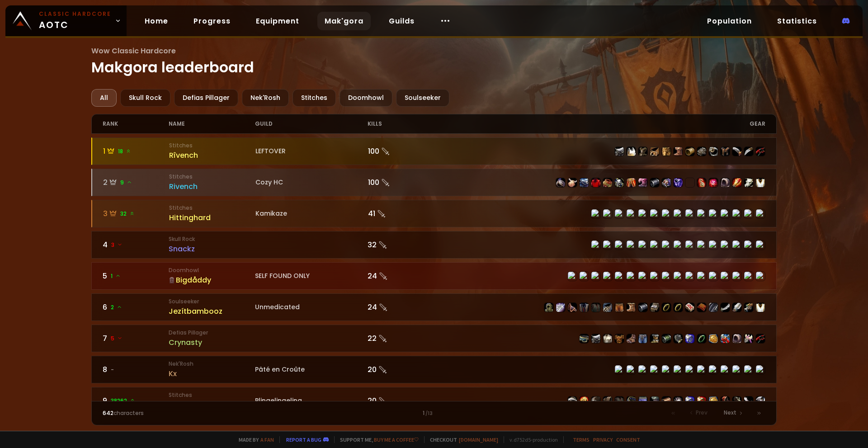 The image size is (868, 448). I want to click on div: Jezítbambooz, so click(212, 311).